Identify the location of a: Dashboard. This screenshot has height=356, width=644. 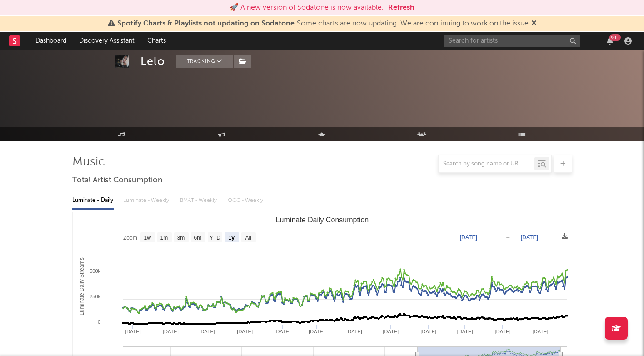
(51, 41).